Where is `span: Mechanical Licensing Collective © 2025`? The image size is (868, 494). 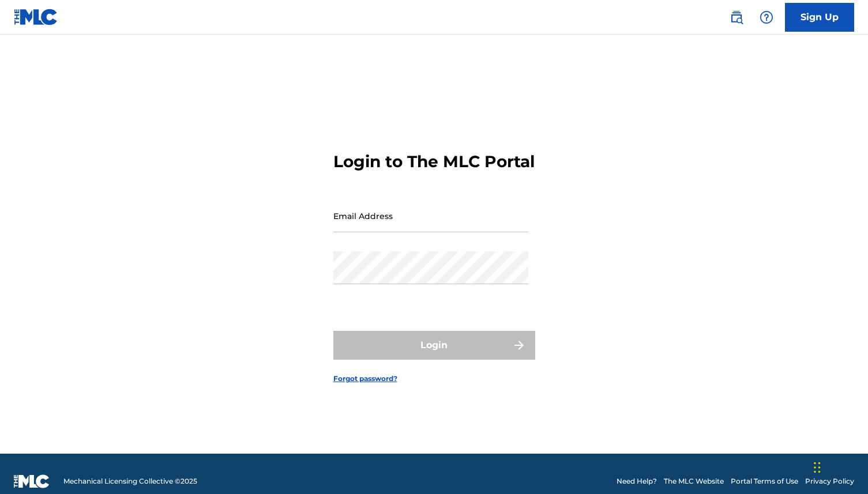
span: Mechanical Licensing Collective © 2025 is located at coordinates (130, 481).